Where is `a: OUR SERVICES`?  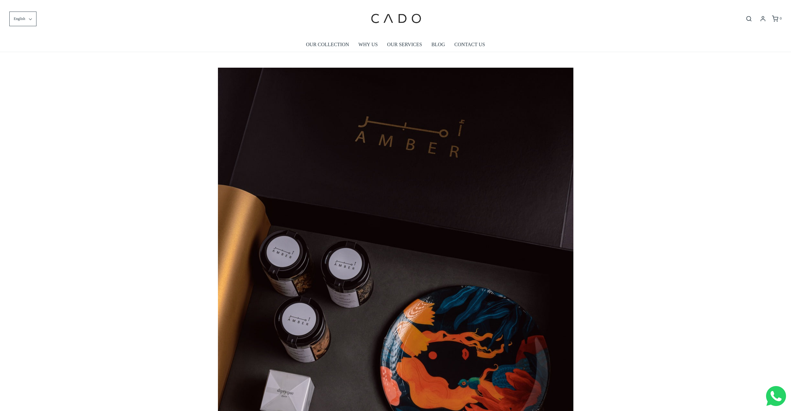
a: OUR SERVICES is located at coordinates (405, 45).